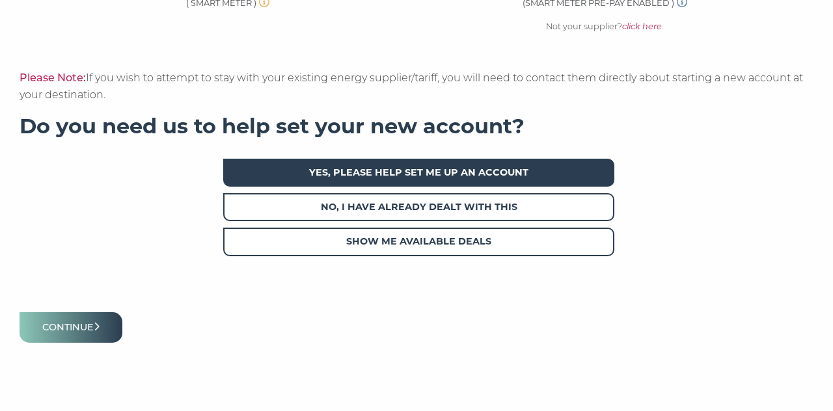 The width and height of the screenshot is (833, 411). I want to click on span: No, I have already dealt with this, so click(418, 207).